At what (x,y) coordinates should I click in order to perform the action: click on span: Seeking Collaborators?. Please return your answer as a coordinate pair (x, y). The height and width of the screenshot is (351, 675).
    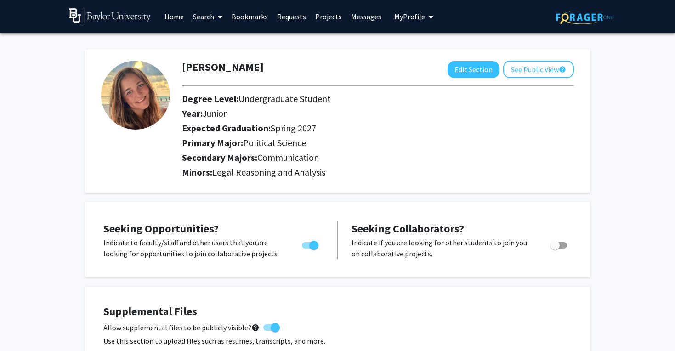
    Looking at the image, I should click on (408, 228).